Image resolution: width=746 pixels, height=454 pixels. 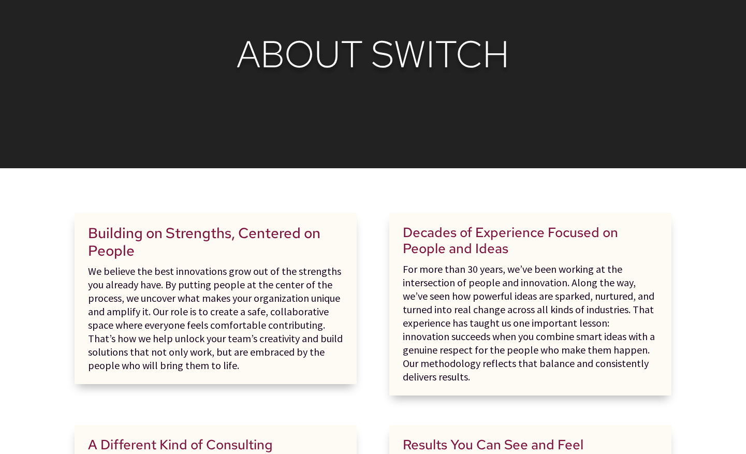 I want to click on h2: Building on Strengths, Centered on People, so click(x=215, y=244).